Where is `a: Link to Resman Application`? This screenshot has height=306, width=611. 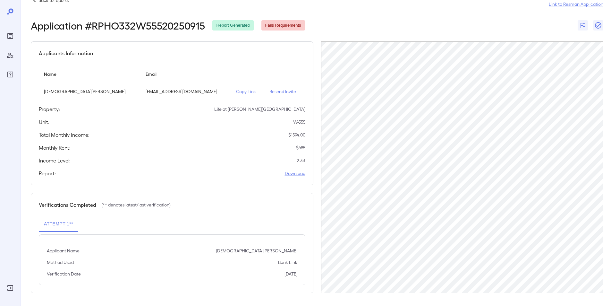
a: Link to Resman Application is located at coordinates (576, 4).